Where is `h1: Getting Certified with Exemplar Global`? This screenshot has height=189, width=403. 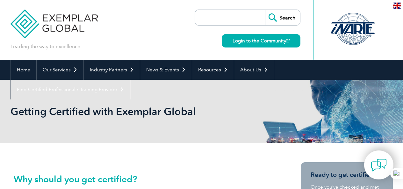
h1: Getting Certified with Exemplar Global is located at coordinates (133, 111).